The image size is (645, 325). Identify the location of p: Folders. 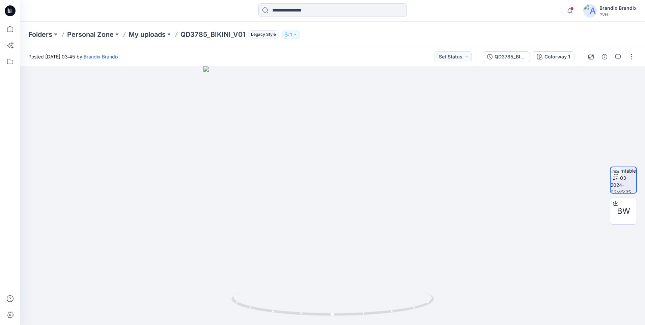
(40, 34).